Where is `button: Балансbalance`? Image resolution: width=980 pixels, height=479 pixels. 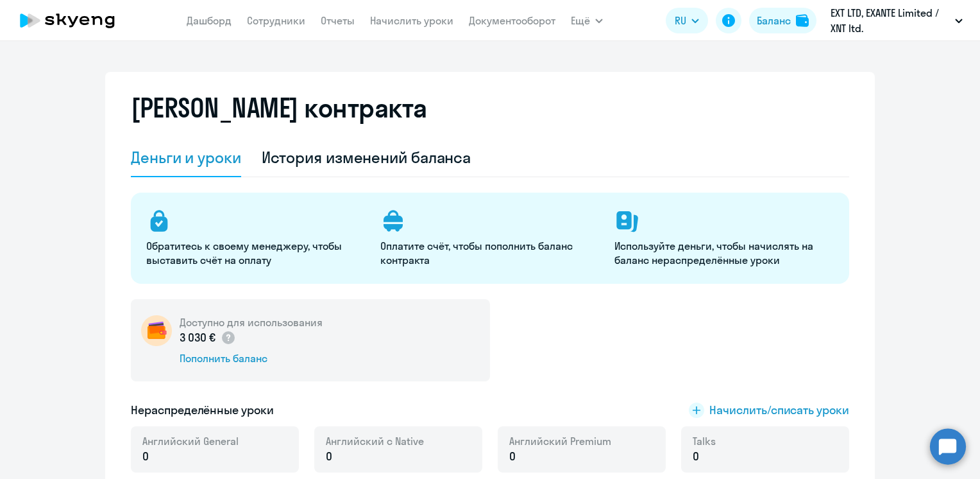 button: Балансbalance is located at coordinates (783, 21).